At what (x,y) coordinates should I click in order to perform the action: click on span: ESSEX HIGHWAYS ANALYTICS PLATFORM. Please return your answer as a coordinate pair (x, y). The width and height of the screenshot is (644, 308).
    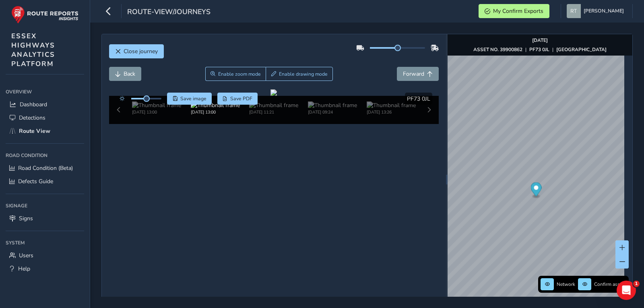
    Looking at the image, I should click on (33, 50).